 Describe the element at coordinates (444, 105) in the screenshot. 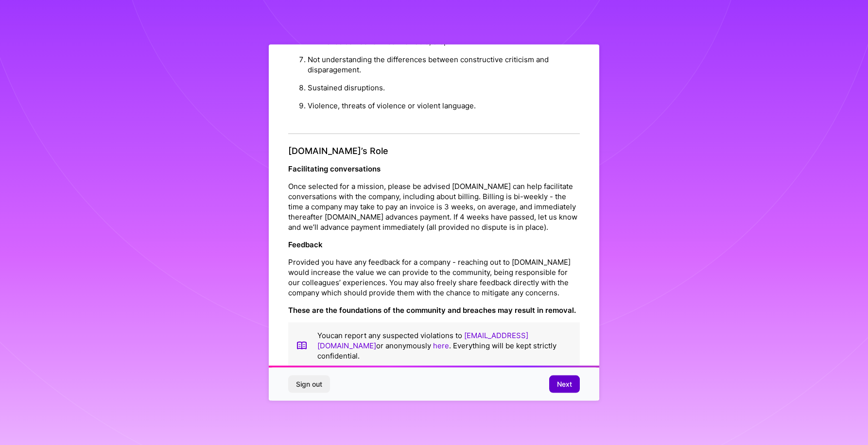

I see `li: Violence, threats of violence or violent language.` at that location.